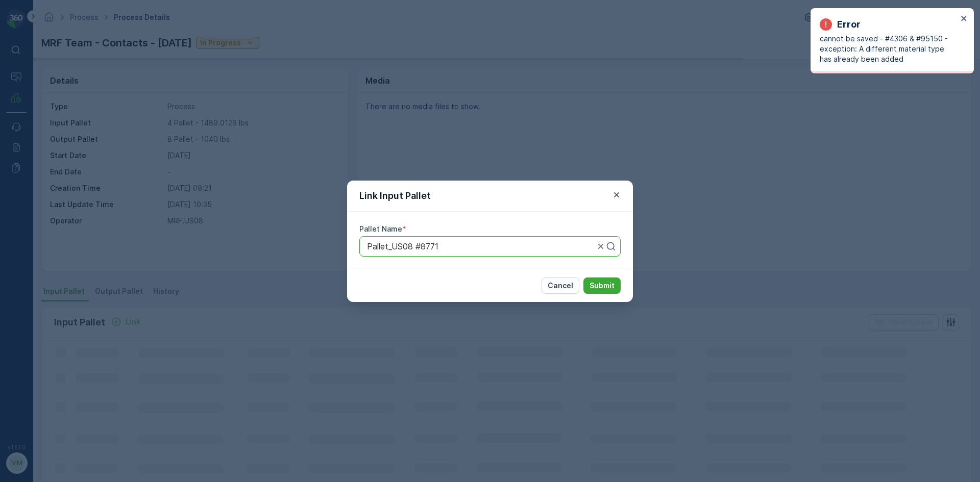  I want to click on button: close, so click(964, 19).